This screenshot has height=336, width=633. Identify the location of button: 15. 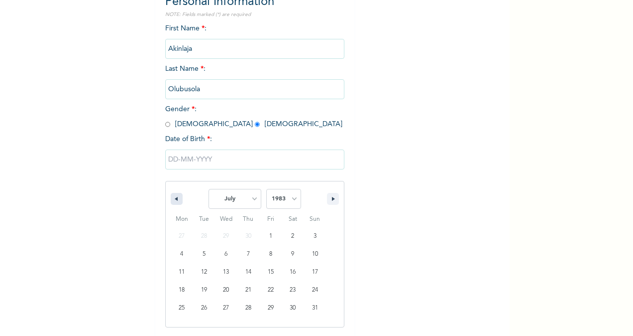
(270, 272).